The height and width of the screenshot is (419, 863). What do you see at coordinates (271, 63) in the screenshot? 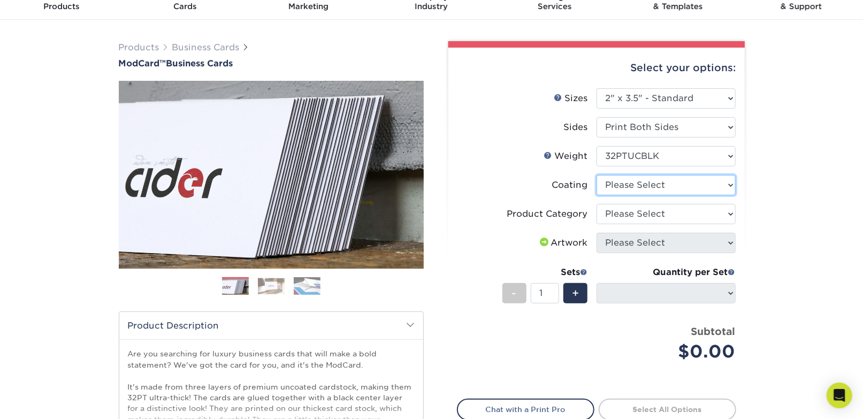
I see `a: ModCard™Business Cards` at bounding box center [271, 63].